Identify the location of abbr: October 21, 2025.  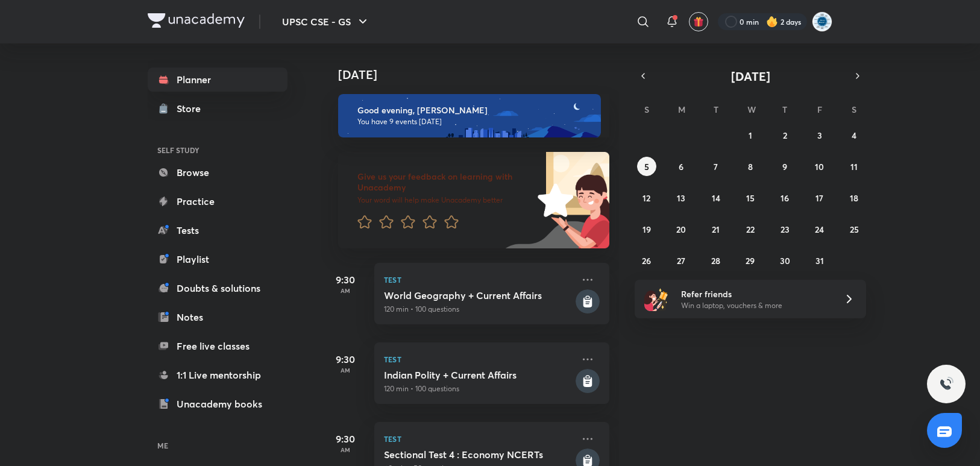
(715, 229).